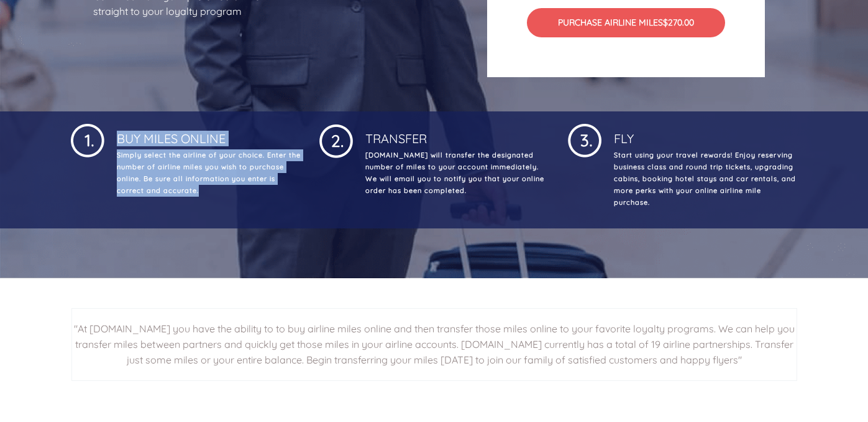  Describe the element at coordinates (207, 173) in the screenshot. I see `p: Simply select the airline of your choice. Enter the number of airline miles you wish to purchase ...` at that location.